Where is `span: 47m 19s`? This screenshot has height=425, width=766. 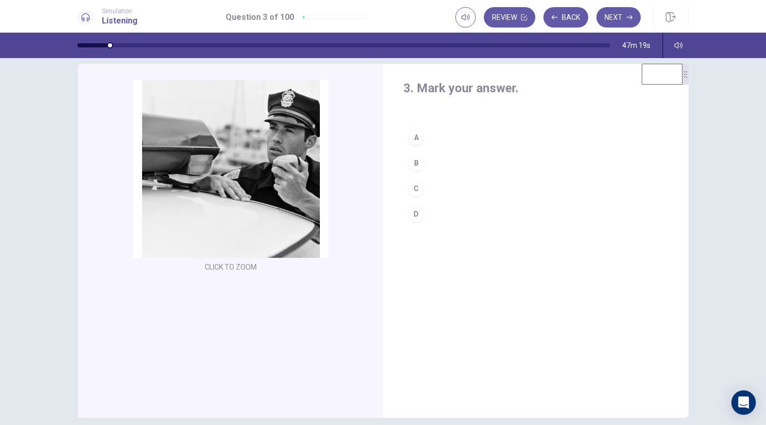 span: 47m 19s is located at coordinates (636, 45).